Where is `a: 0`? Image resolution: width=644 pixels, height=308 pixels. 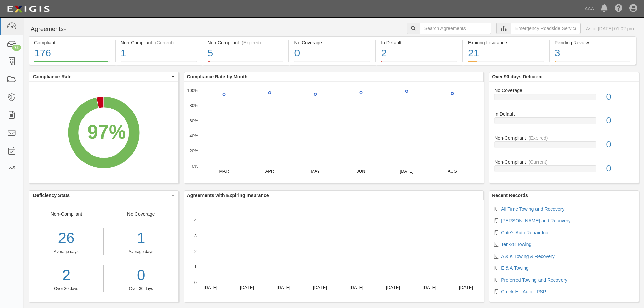
a: 0 is located at coordinates (141, 275).